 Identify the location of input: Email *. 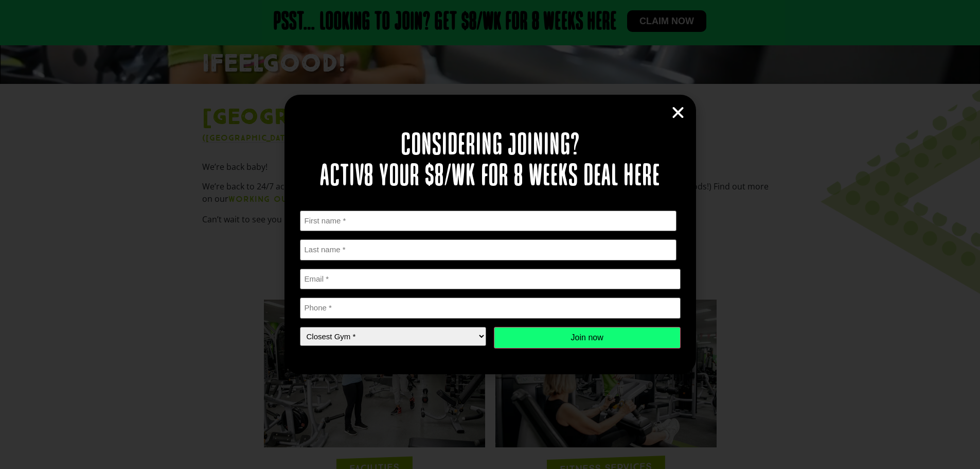
(490, 279).